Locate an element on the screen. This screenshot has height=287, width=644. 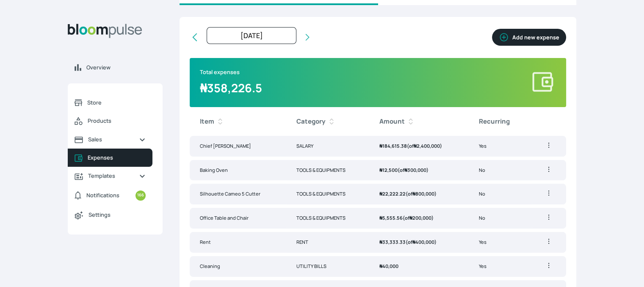
span: 2,400,000 is located at coordinates (427, 146).